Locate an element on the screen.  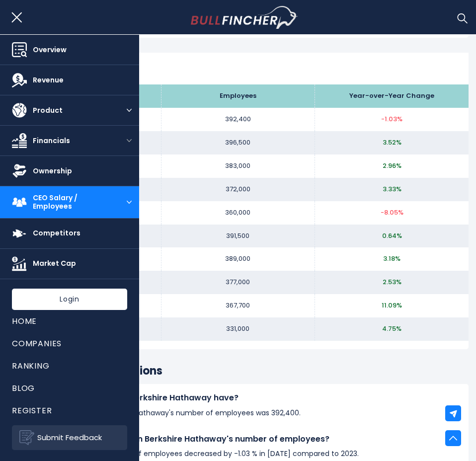
span: Overview is located at coordinates (80, 49).